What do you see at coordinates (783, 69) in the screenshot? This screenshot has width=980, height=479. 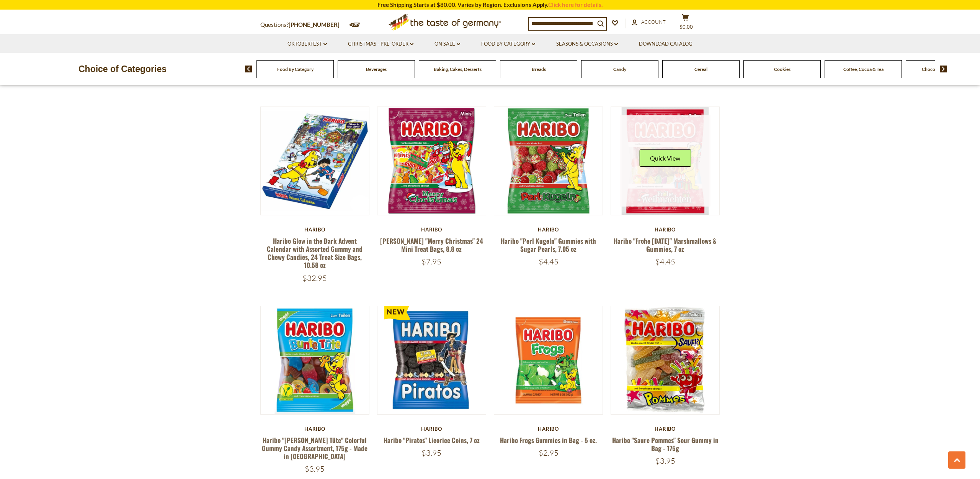 I see `a: Cookies` at bounding box center [783, 69].